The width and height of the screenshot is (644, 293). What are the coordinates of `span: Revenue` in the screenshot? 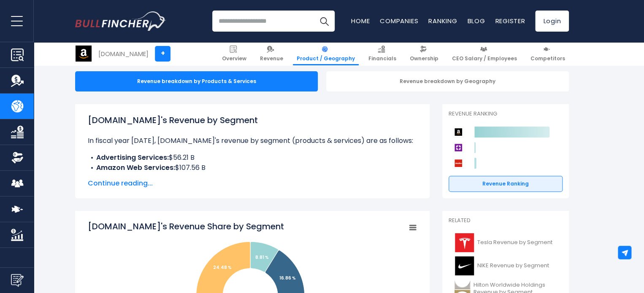 It's located at (271, 58).